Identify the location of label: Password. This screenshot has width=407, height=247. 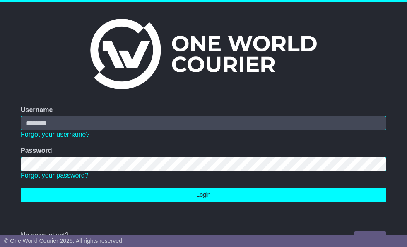
(36, 150).